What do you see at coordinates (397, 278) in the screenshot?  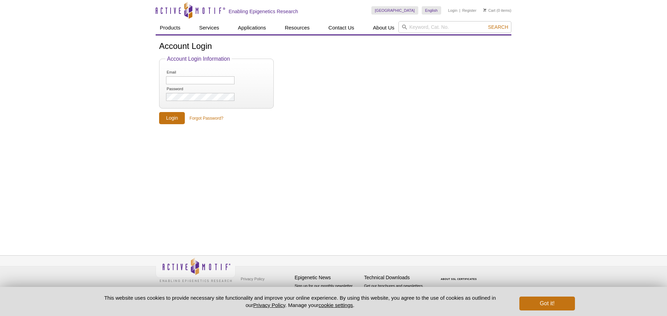 I see `h4: Technical Downloads` at bounding box center [397, 278].